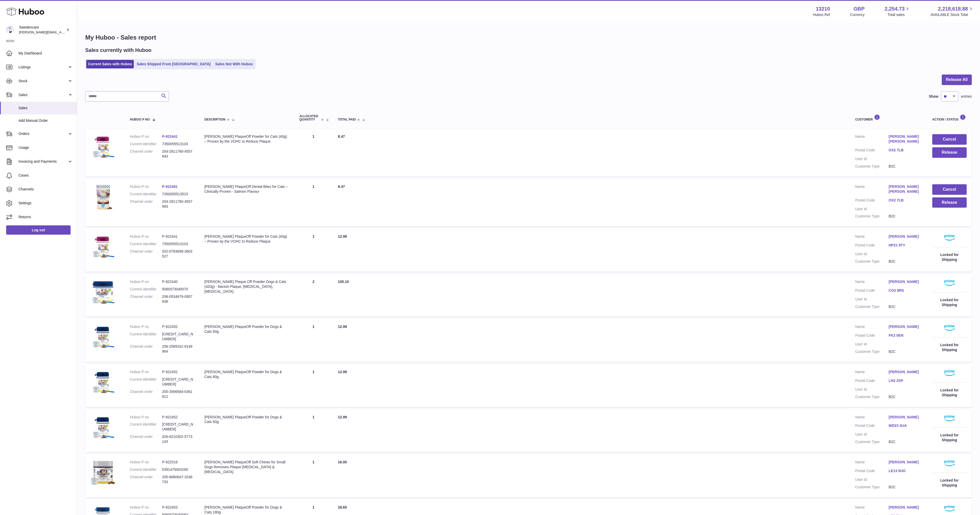  What do you see at coordinates (905, 426) in the screenshot?
I see `a: WD23 4UA` at bounding box center [905, 426].